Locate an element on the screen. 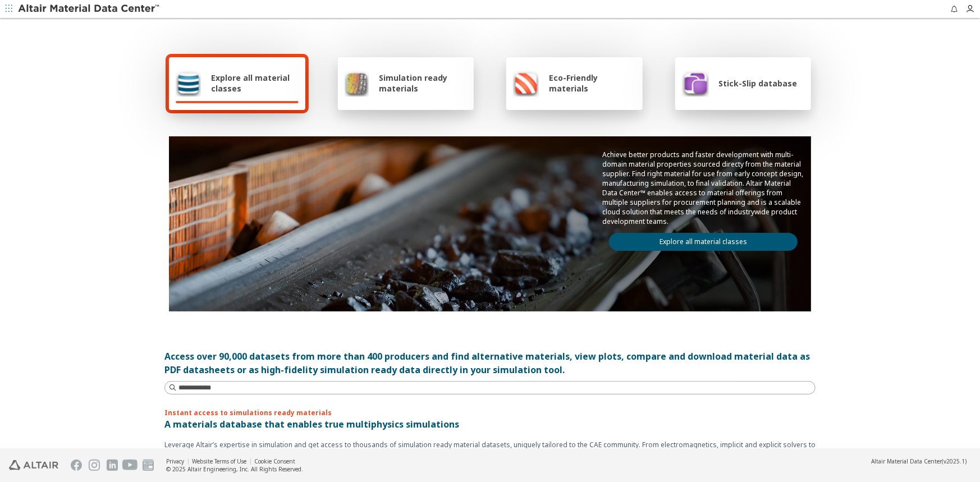 This screenshot has height=482, width=980. p: Leverage Altair’s expertise in simulation and get access to thousands of simulation ready materia... is located at coordinates (490, 449).